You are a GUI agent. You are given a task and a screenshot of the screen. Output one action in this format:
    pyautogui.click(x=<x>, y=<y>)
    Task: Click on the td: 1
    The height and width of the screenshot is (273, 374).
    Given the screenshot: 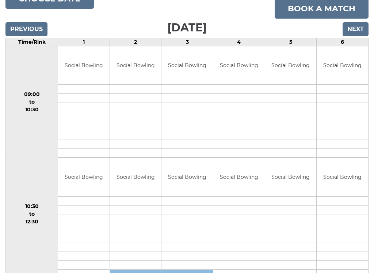 What is the action you would take?
    pyautogui.click(x=84, y=42)
    